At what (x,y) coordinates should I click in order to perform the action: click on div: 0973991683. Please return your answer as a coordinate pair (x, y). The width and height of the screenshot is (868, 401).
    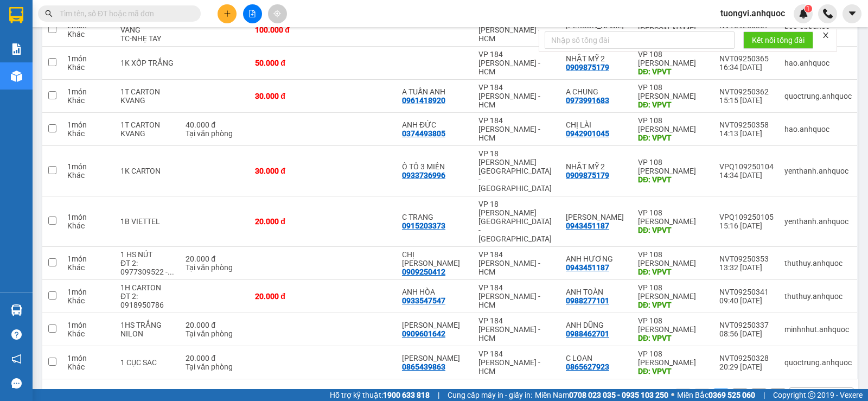
    Looking at the image, I should click on (588, 101).